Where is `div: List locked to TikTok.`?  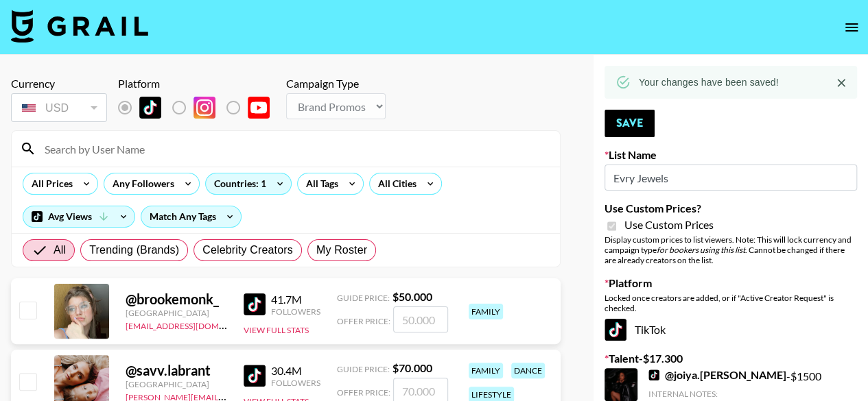 div: List locked to TikTok. is located at coordinates (199, 108).